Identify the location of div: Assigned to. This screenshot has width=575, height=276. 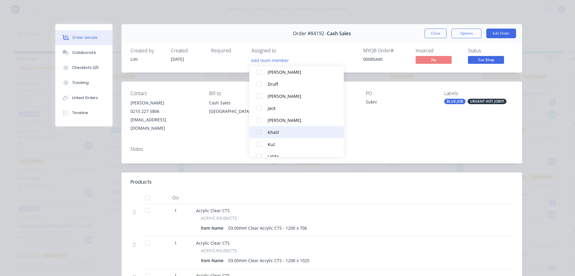
(281, 50).